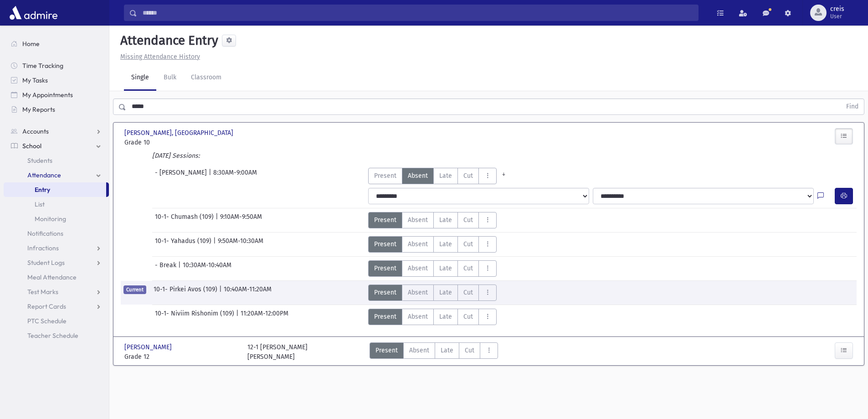  What do you see at coordinates (46, 263) in the screenshot?
I see `span: Student Logs` at bounding box center [46, 263].